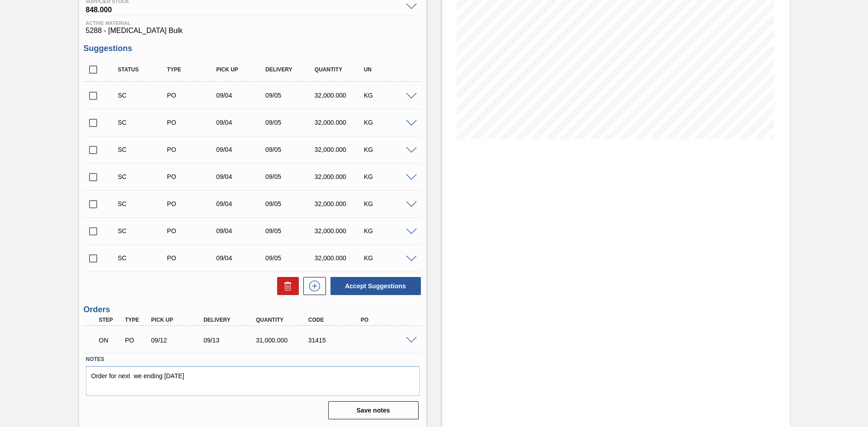  Describe the element at coordinates (253, 359) in the screenshot. I see `label: Notes` at that location.